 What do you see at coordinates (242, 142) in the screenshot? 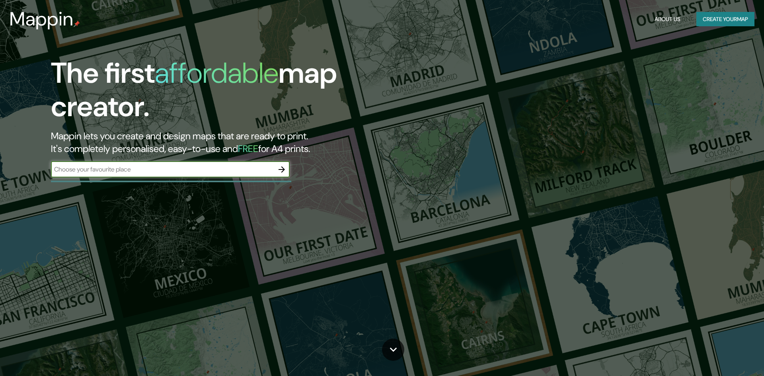
I see `h2: Mappin lets you create and design maps that are ready to print. It's completely personalised, eas...` at bounding box center [242, 142].